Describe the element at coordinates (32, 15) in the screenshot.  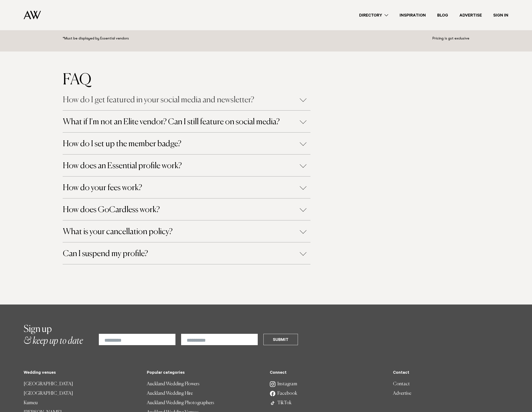
I see `img: Auckland Weddings Logo` at that location.